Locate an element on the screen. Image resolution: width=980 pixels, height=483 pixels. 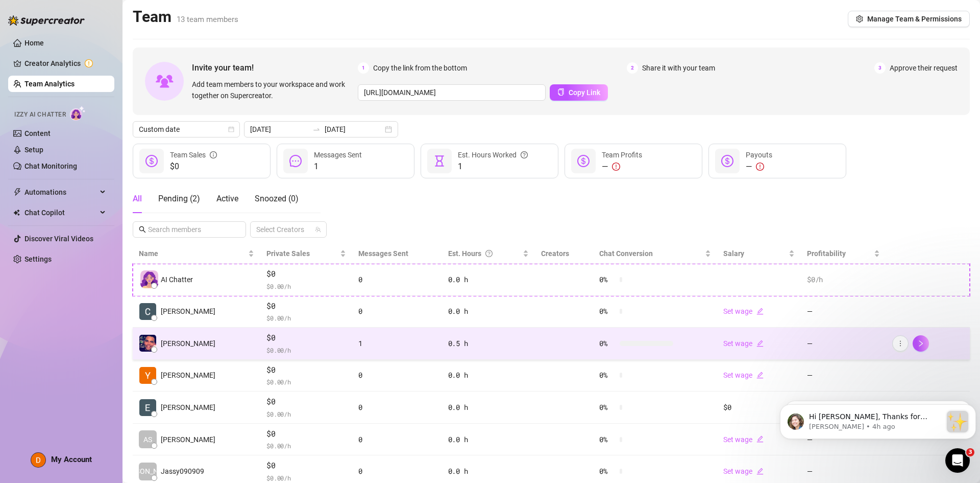
span: Payouts is located at coordinates (759, 155).